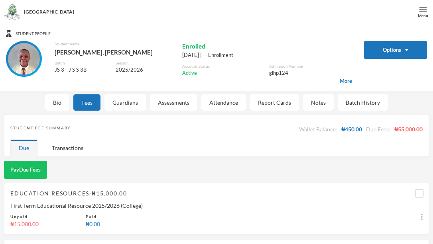 Image resolution: width=433 pixels, height=244 pixels. What do you see at coordinates (422, 217) in the screenshot?
I see `img: more` at bounding box center [422, 217].